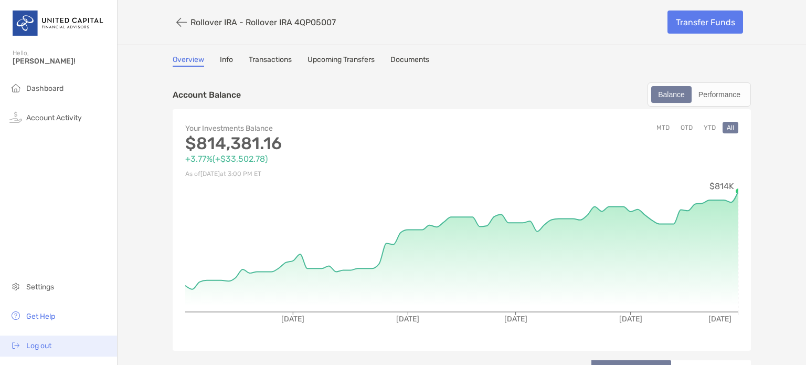 The width and height of the screenshot is (806, 365). I want to click on button: QTD, so click(686, 128).